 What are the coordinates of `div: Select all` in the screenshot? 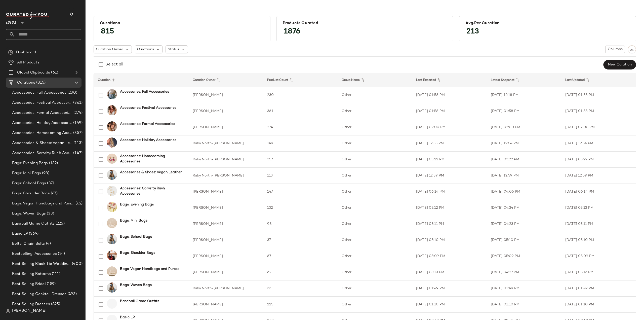 It's located at (114, 65).